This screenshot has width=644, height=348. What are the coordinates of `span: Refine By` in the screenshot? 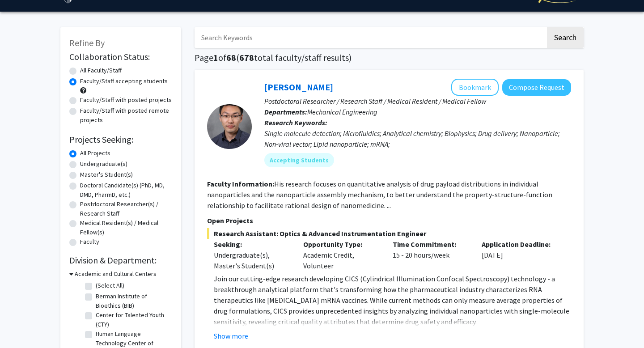 It's located at (87, 42).